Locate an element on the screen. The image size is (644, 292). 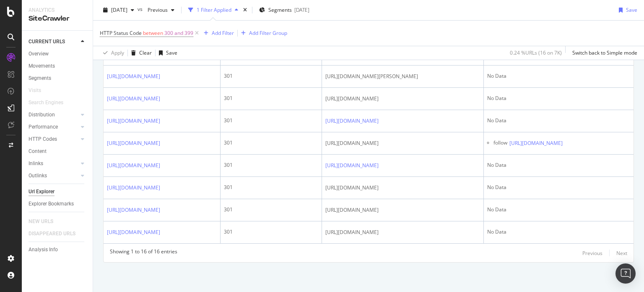
a: CURRENT URLS is located at coordinates (53, 41).